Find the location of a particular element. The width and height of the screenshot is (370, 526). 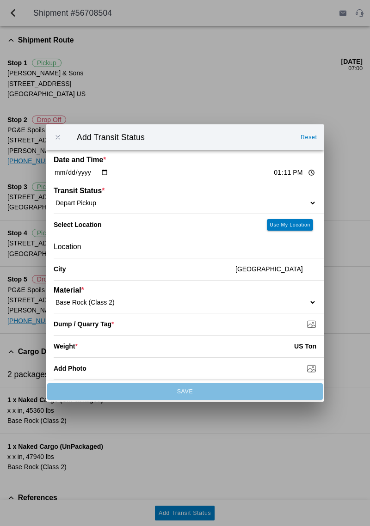

ion-label: Transit Status is located at coordinates (152, 191).